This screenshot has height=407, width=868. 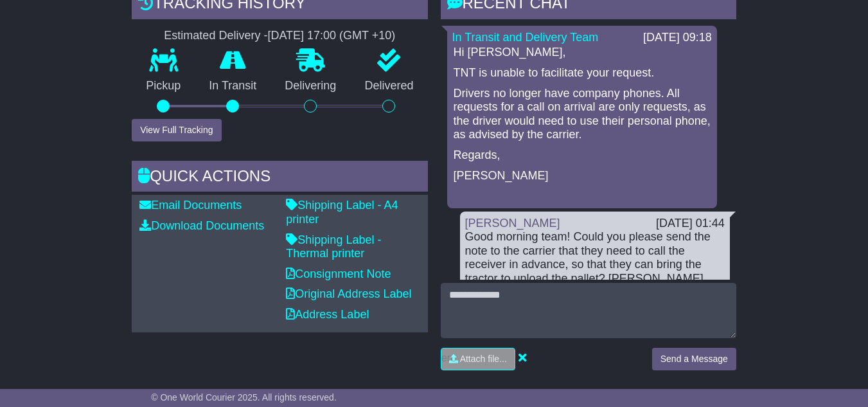 What do you see at coordinates (327, 314) in the screenshot?
I see `a: Address Label` at bounding box center [327, 314].